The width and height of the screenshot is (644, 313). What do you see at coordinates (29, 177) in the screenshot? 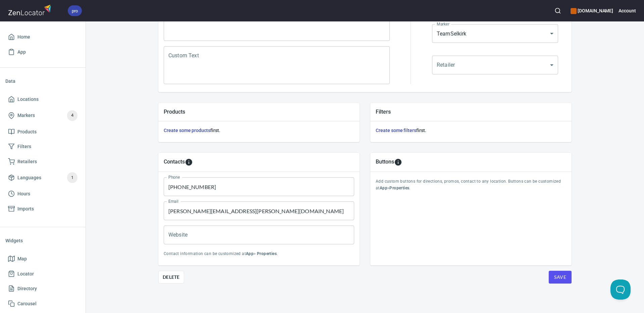
I see `span: Languages` at bounding box center [29, 177].